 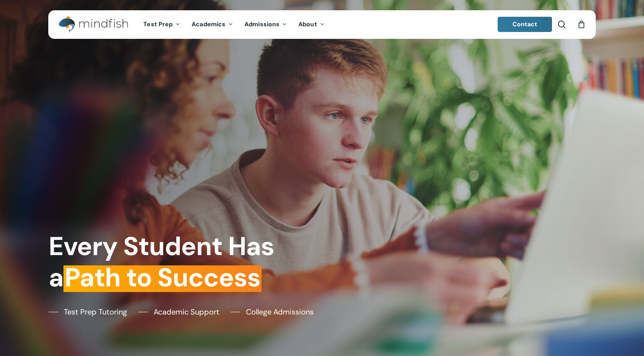 I want to click on nav: Main Menu, so click(x=234, y=25).